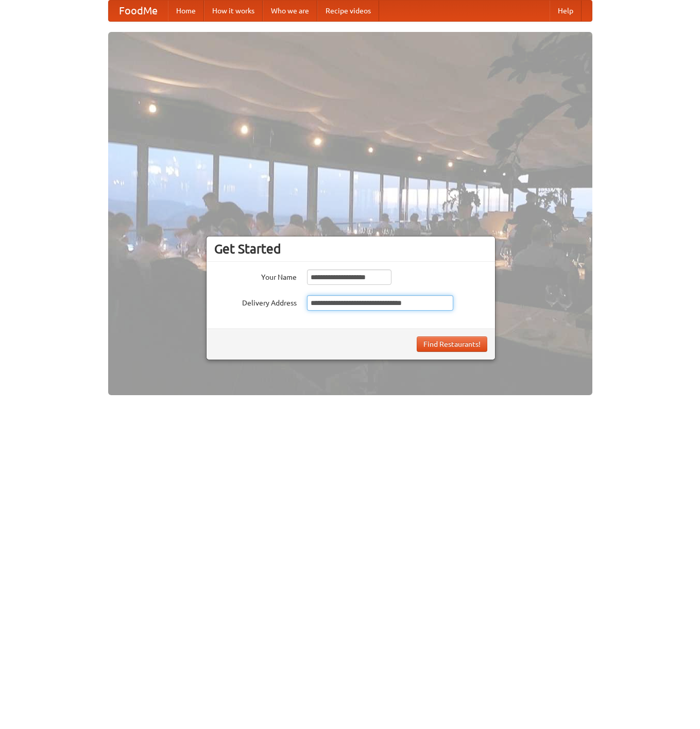 The image size is (700, 729). I want to click on a: How it works, so click(233, 11).